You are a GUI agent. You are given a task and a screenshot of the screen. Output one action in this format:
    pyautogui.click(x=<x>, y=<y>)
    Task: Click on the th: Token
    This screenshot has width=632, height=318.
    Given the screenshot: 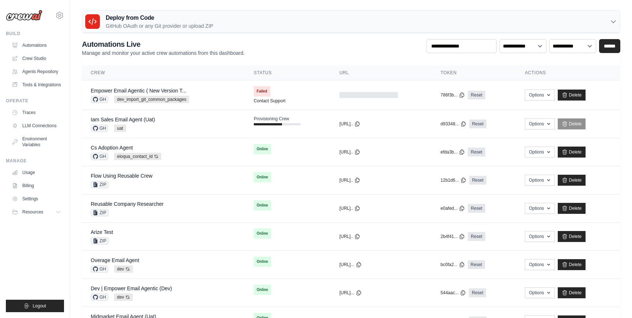 What is the action you would take?
    pyautogui.click(x=474, y=73)
    